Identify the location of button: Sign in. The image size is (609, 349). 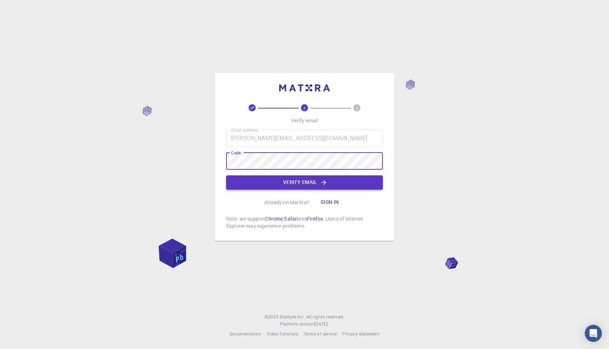
(330, 202).